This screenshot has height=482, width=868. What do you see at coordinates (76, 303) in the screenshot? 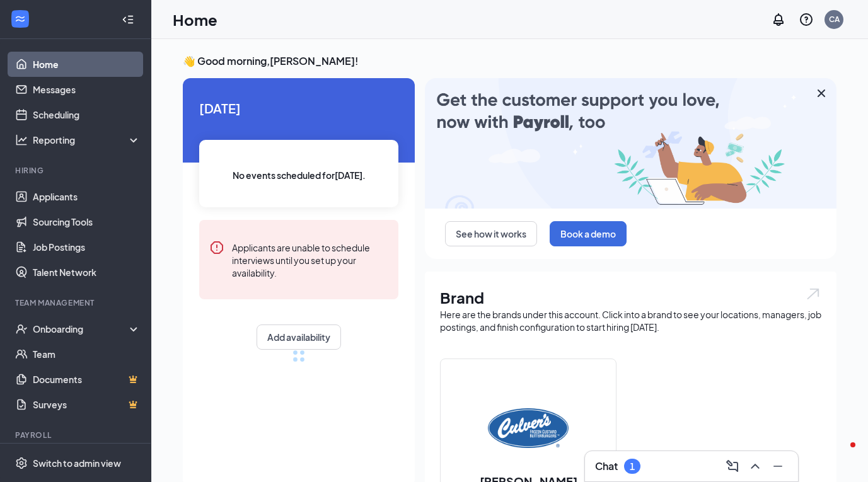
I see `div: Team Management` at bounding box center [76, 303].